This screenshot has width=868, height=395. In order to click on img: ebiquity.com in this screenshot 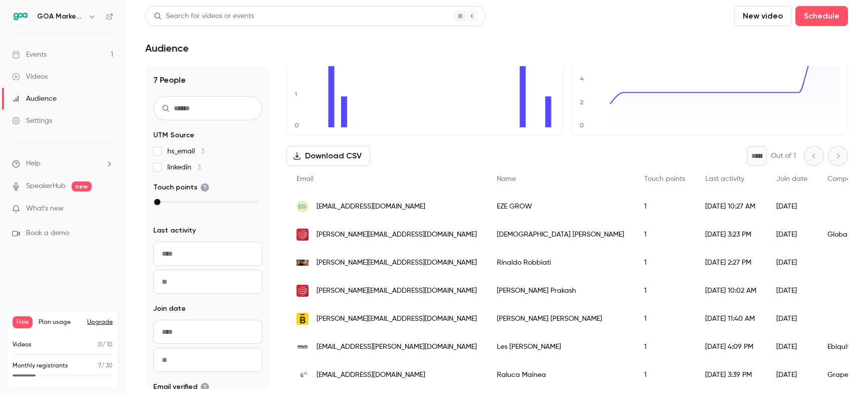, I will do `click(303, 347)`.